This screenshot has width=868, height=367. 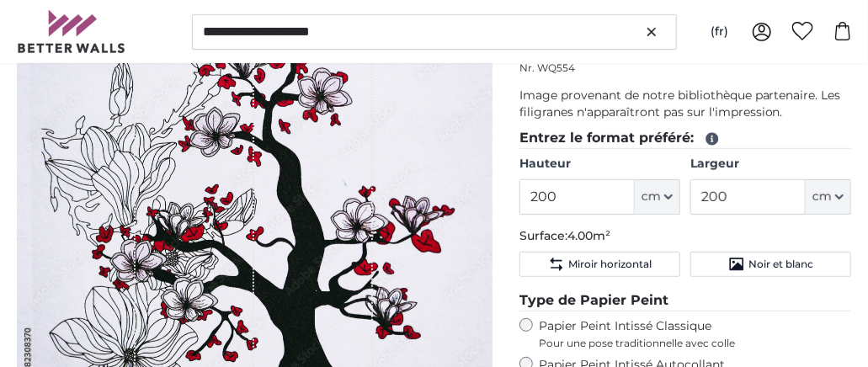 I want to click on span: Pour une pose traditionnelle avec colle, so click(x=695, y=344).